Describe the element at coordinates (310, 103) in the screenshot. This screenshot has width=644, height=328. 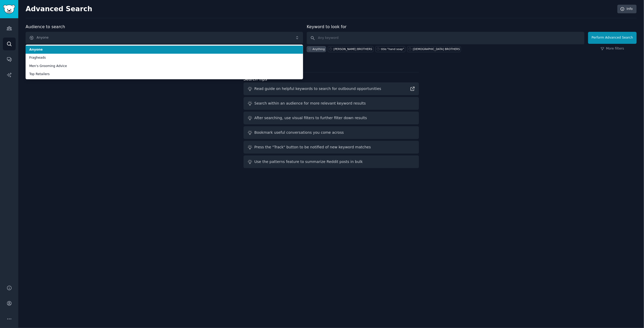
I see `div: Search within an audience for more relevant keyword results` at that location.